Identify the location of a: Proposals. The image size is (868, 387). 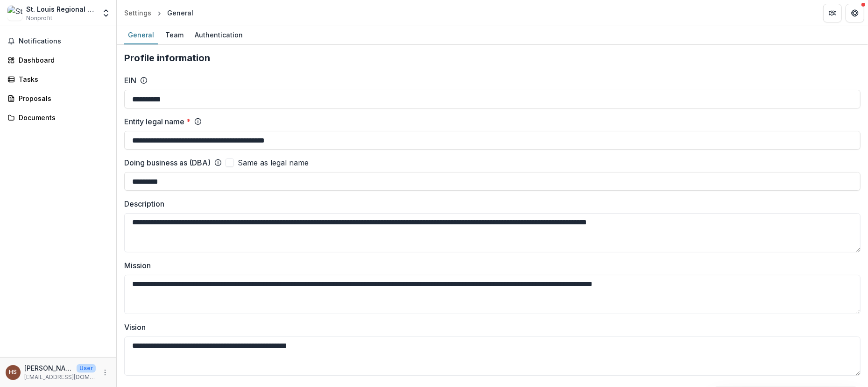
(58, 98).